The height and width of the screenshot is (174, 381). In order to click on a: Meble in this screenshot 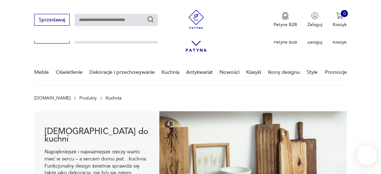, I will do `click(41, 72)`.